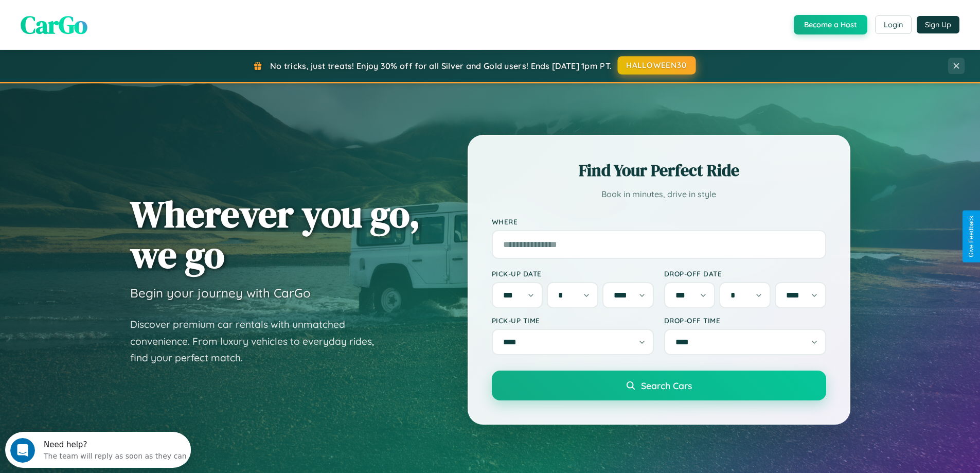 Image resolution: width=980 pixels, height=473 pixels. Describe the element at coordinates (893, 24) in the screenshot. I see `button: Login` at that location.